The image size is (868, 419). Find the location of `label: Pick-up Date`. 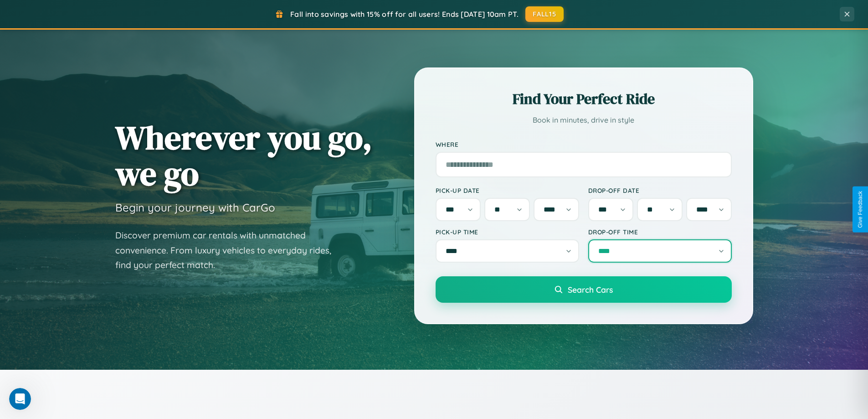

label: Pick-up Date is located at coordinates (507, 190).